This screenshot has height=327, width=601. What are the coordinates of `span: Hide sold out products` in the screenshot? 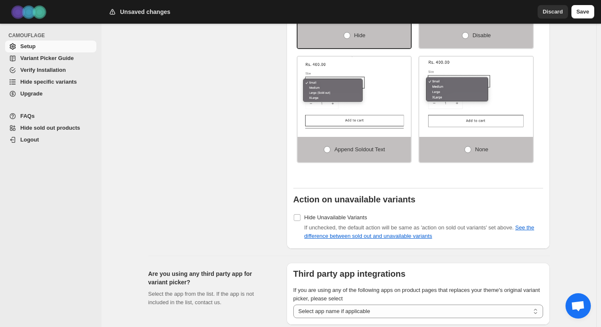 It's located at (50, 128).